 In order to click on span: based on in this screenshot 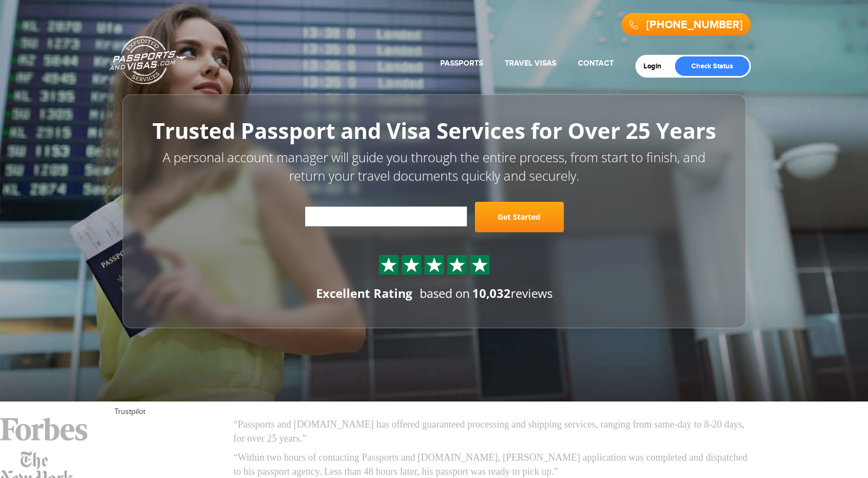, I will do `click(444, 292)`.